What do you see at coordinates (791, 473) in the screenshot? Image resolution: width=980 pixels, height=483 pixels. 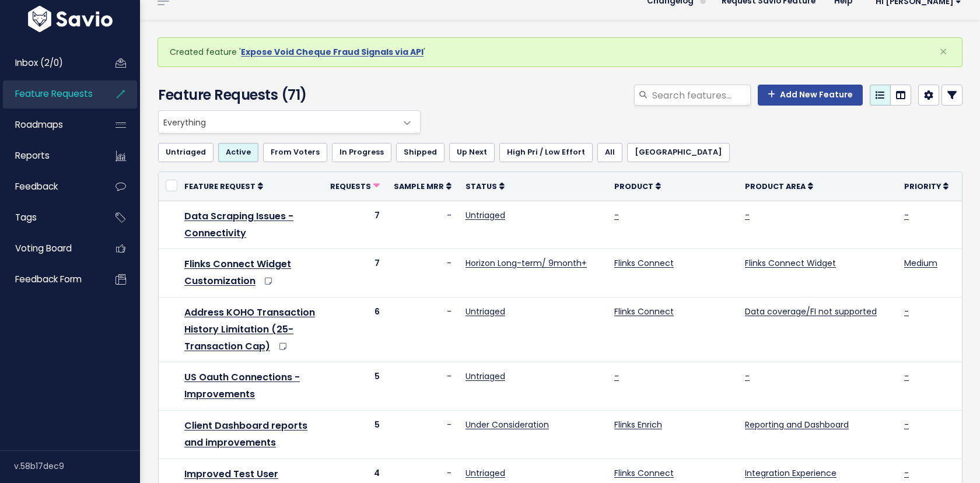 I see `a: Integration Experience` at bounding box center [791, 473].